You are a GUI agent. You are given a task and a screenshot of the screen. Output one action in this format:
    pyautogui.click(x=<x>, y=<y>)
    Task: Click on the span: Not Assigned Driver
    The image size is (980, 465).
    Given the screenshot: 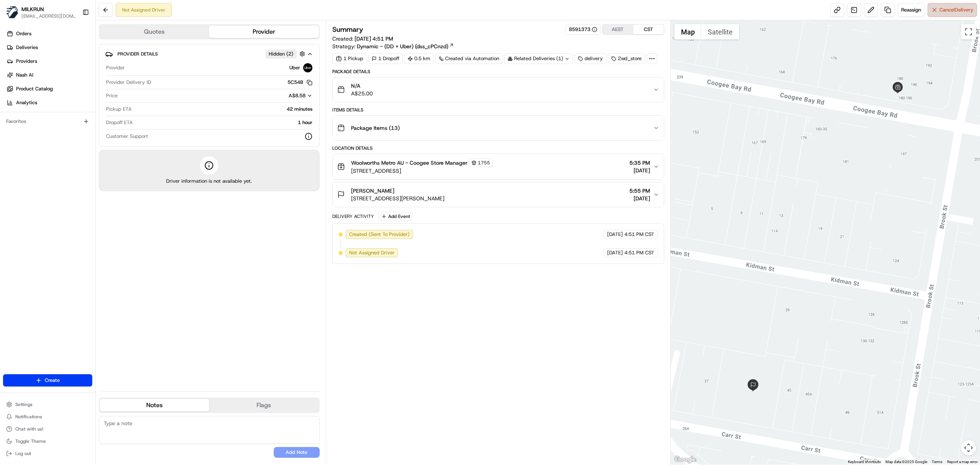 What is the action you would take?
    pyautogui.click(x=372, y=253)
    